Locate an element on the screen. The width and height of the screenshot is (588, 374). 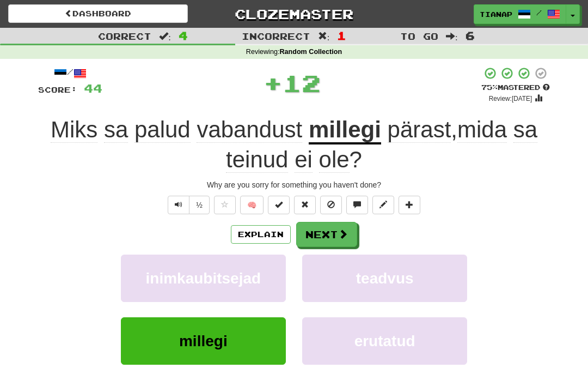
button: Explain is located at coordinates (261, 234).